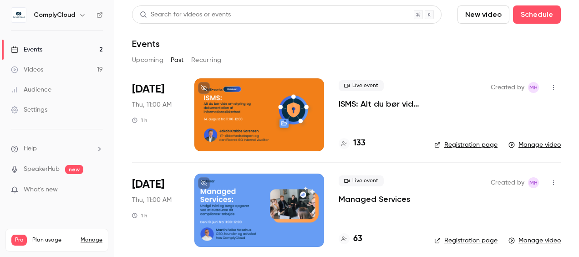  Describe the element at coordinates (350, 238) in the screenshot. I see `a: 63` at that location.